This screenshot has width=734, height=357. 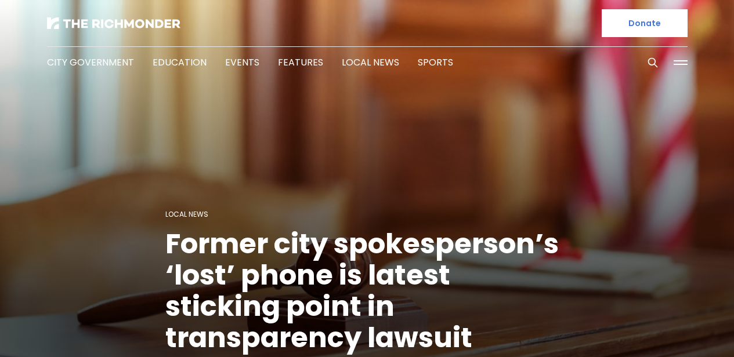 I want to click on a: Education, so click(x=179, y=62).